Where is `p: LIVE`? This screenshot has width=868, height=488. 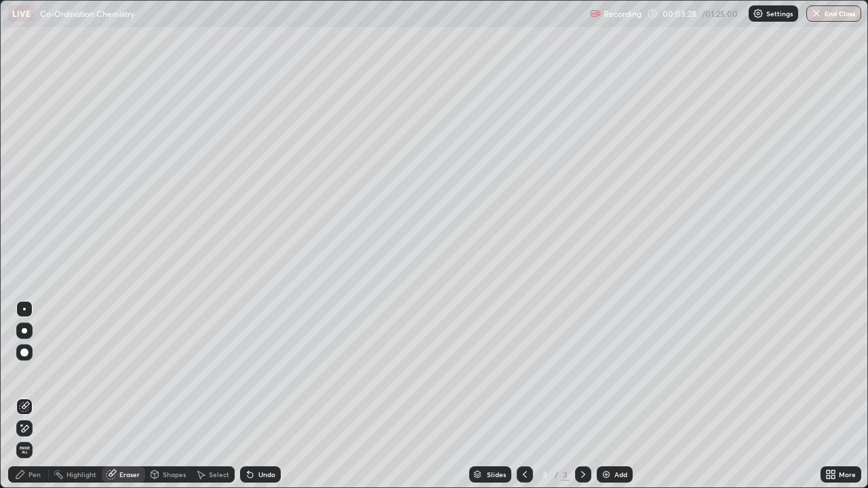 p: LIVE is located at coordinates (21, 14).